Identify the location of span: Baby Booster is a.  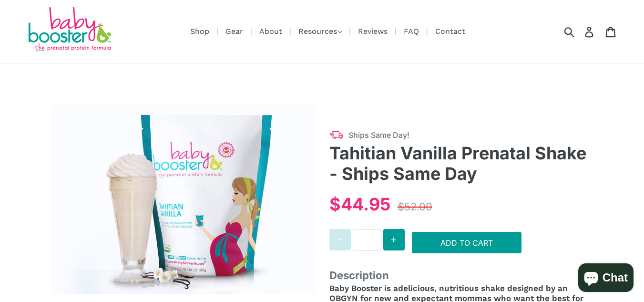
(364, 288).